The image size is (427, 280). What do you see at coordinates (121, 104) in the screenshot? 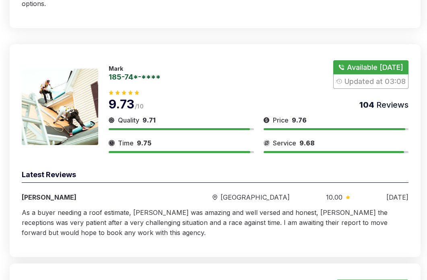
I see `span: 9.73` at bounding box center [121, 104].